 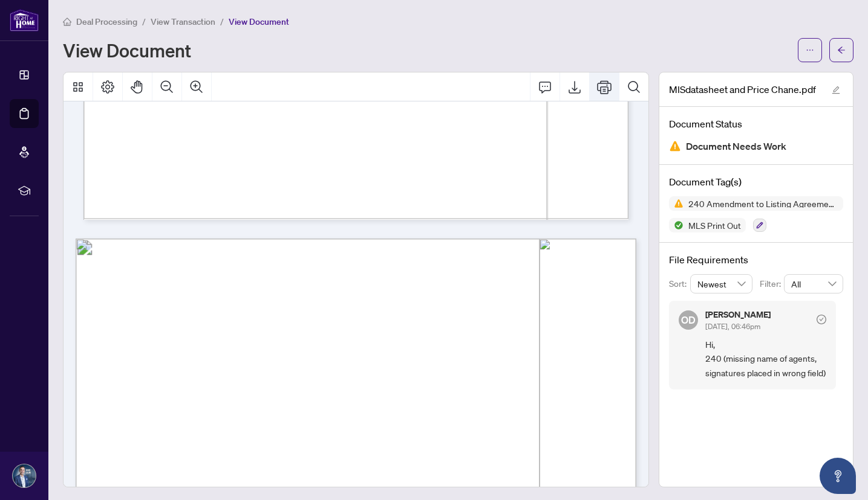 I want to click on span: arrow-left, so click(x=841, y=50).